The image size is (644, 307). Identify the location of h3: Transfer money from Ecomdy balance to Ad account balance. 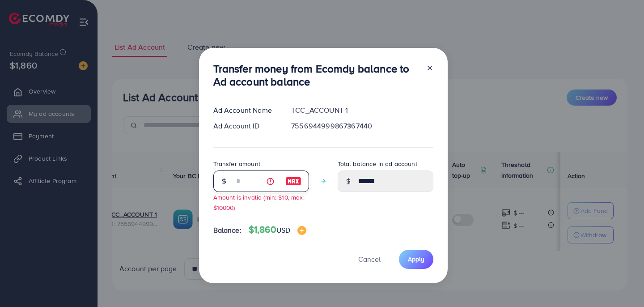
(317, 76).